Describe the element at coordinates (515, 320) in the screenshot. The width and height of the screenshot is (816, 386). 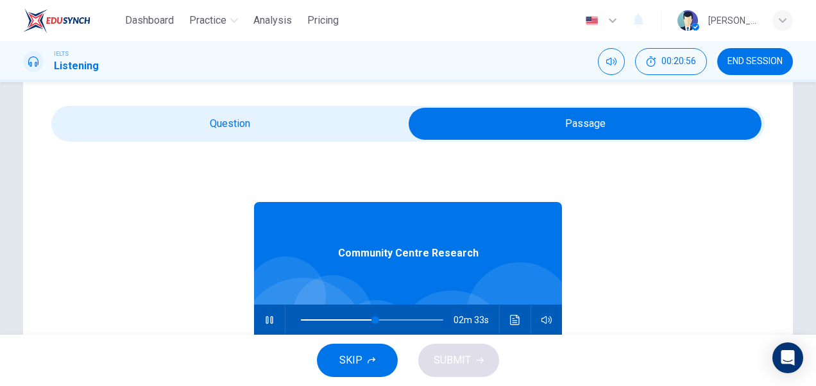
I see `button: Click to see the audio transcription` at that location.